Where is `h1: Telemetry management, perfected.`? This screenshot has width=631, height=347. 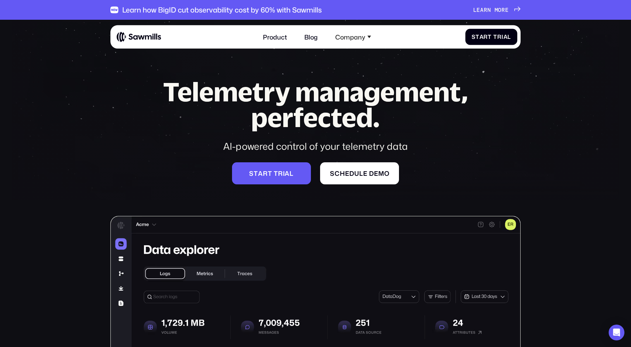 h1: Telemetry management, perfected. is located at coordinates (316, 105).